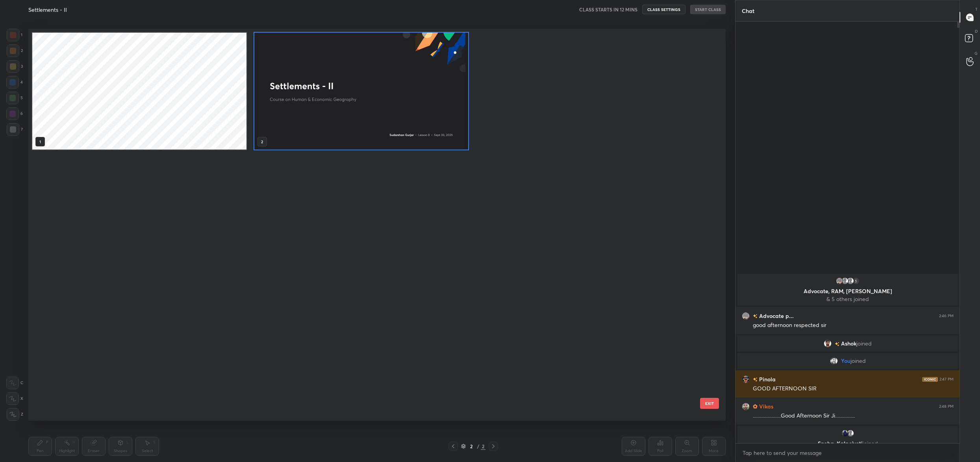  What do you see at coordinates (853, 389) in the screenshot?
I see `div: GOOD AFTERNOON SIR` at bounding box center [853, 389].